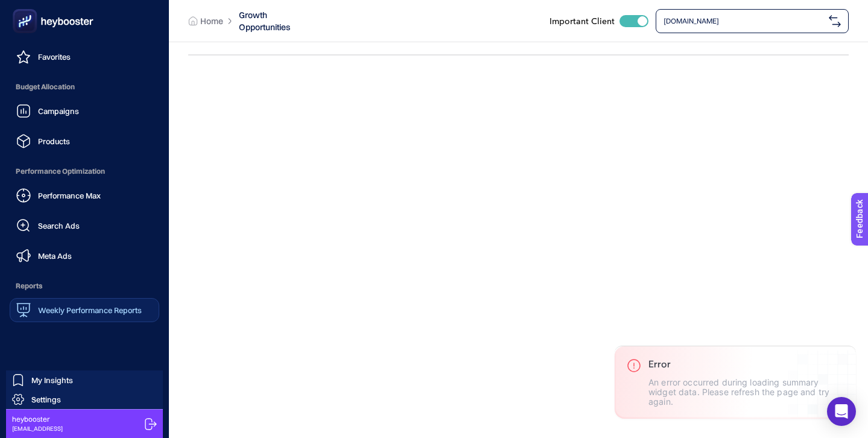  I want to click on span: Home, so click(212, 22).